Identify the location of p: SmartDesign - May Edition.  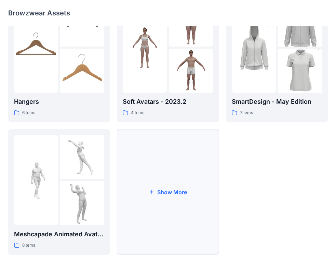
(277, 102).